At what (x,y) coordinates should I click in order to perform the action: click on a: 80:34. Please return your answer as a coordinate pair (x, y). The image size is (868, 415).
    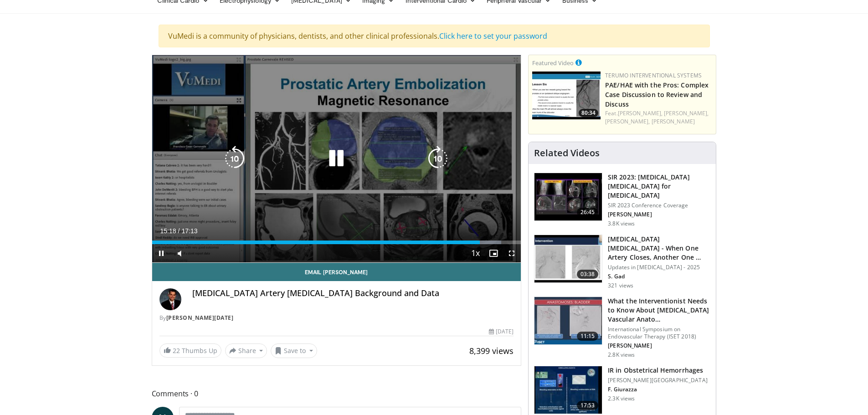
    Looking at the image, I should click on (566, 95).